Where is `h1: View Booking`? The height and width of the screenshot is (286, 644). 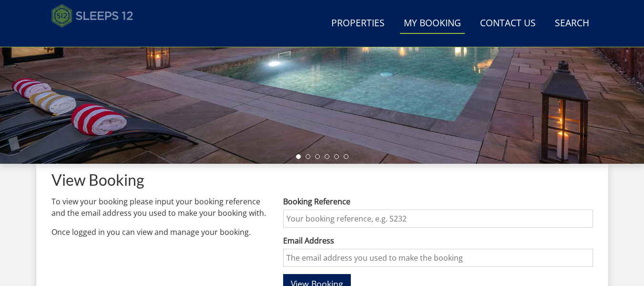 h1: View Booking is located at coordinates (322, 180).